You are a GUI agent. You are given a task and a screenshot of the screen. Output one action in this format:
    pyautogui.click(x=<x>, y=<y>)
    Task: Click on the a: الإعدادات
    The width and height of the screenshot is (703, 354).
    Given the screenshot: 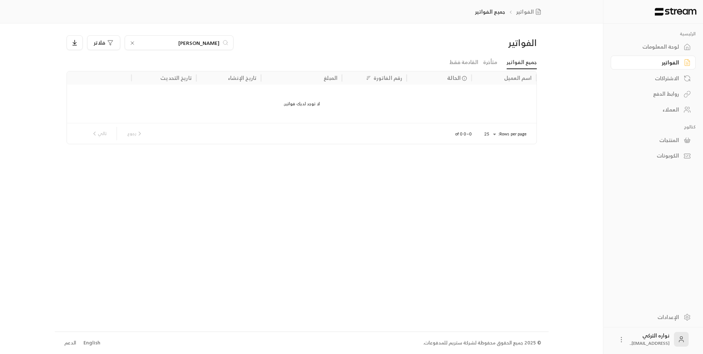 What is the action you would take?
    pyautogui.click(x=653, y=317)
    